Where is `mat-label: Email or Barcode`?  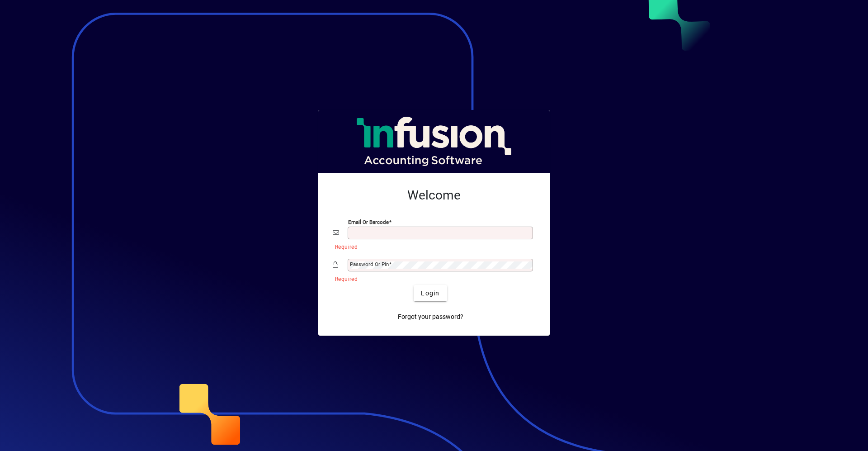
mat-label: Email or Barcode is located at coordinates (369, 222).